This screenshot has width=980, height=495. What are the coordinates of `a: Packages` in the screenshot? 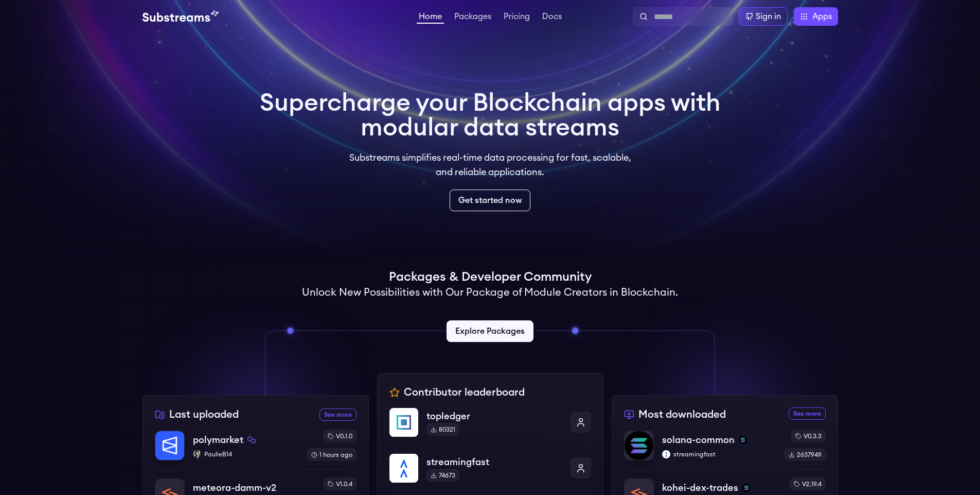 It's located at (473, 18).